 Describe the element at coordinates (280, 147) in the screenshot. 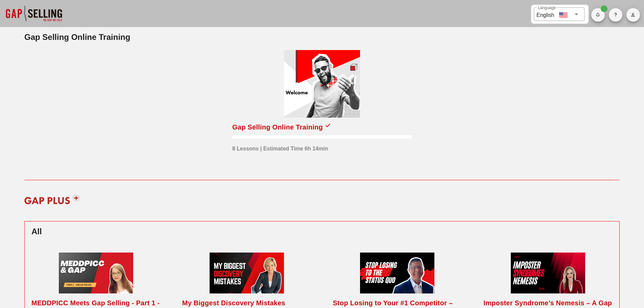

I see `div: 8 Lessons | Estimated Time 6h 14min` at that location.